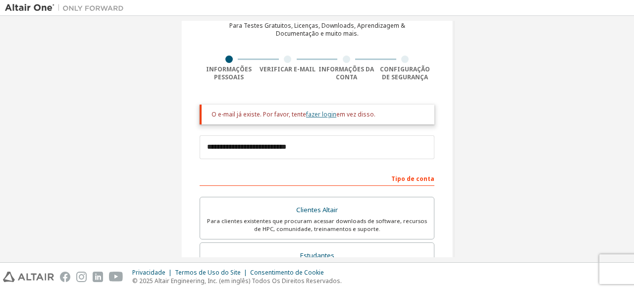  I want to click on img: Altair Um, so click(67, 8).